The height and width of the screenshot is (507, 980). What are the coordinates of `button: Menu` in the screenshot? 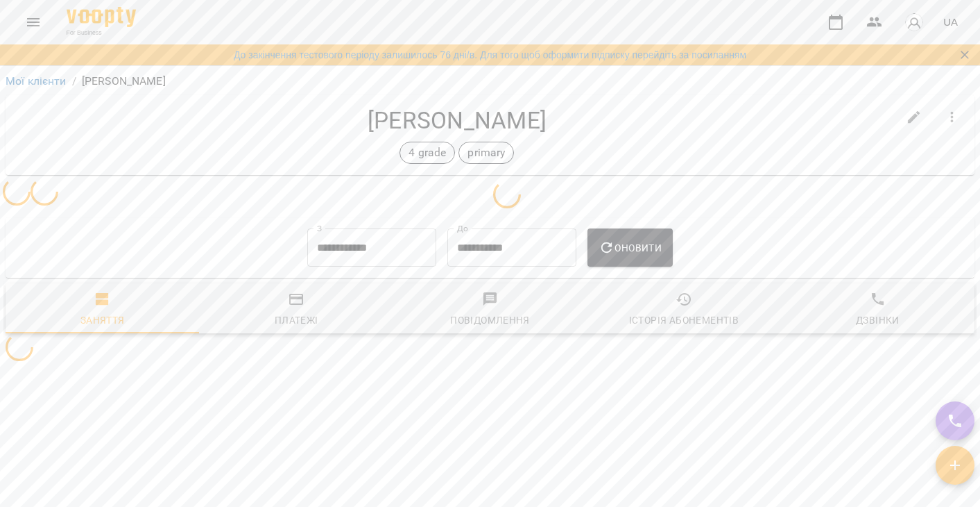 It's located at (33, 22).